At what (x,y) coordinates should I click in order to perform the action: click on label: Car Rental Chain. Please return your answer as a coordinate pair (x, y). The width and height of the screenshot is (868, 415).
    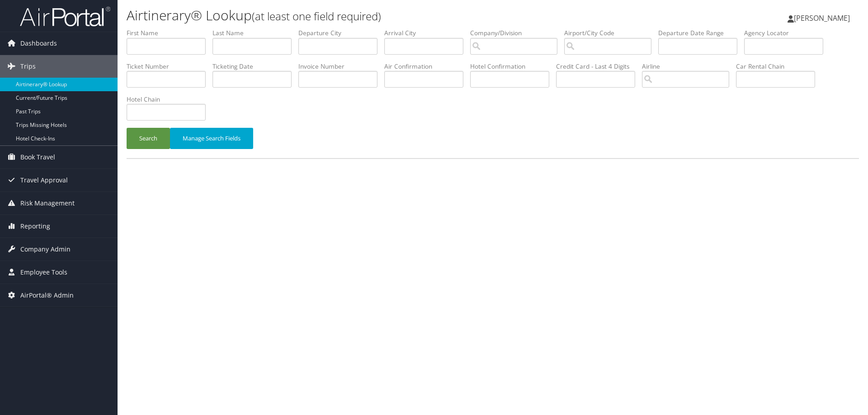
    Looking at the image, I should click on (779, 66).